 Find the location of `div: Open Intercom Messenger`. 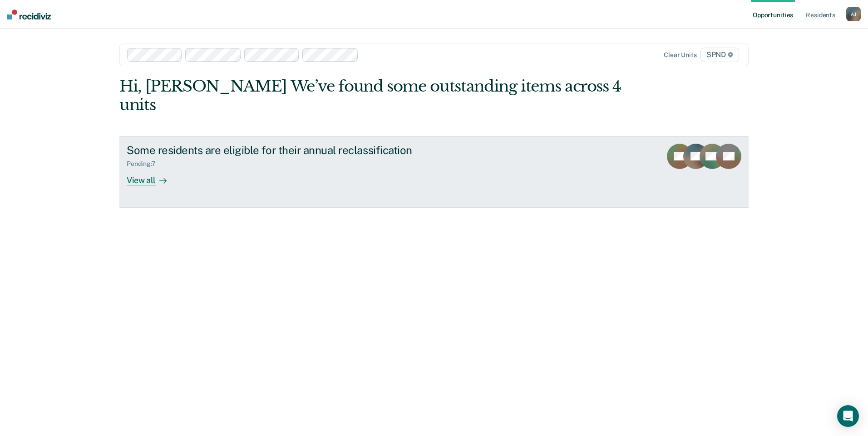

div: Open Intercom Messenger is located at coordinates (848, 416).